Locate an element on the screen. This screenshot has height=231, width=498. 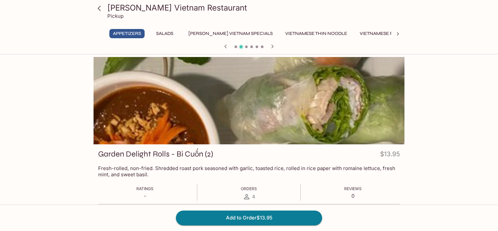
button: Add to Order$13.95 is located at coordinates (249, 218).